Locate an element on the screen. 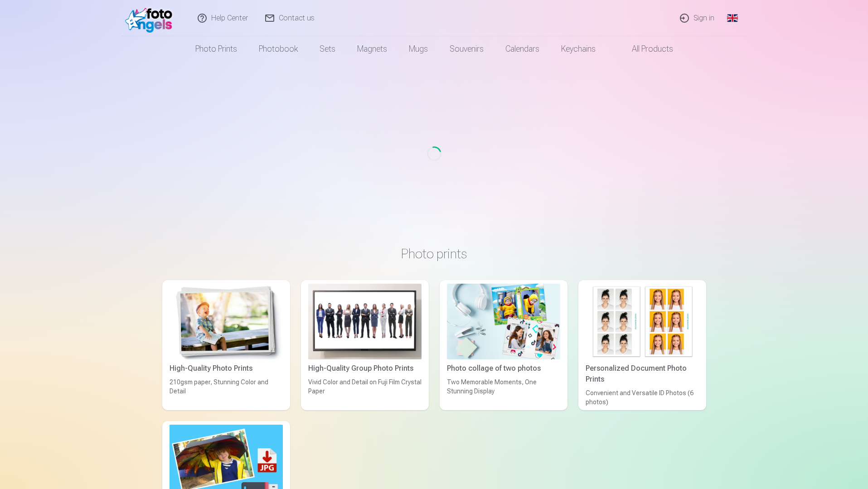 This screenshot has width=868, height=489. a: Keychains is located at coordinates (578, 49).